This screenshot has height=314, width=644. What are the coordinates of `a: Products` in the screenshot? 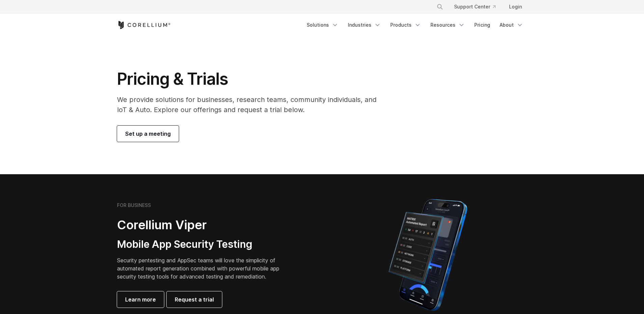 It's located at (405, 25).